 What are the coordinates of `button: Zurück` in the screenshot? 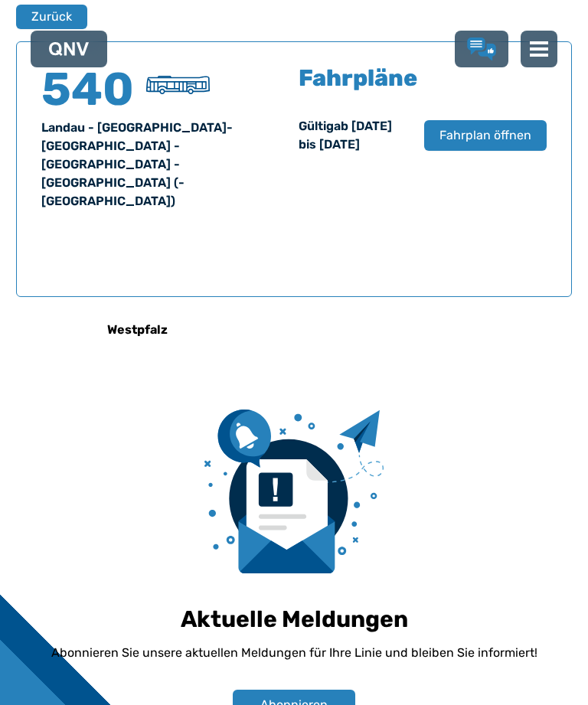 It's located at (51, 17).